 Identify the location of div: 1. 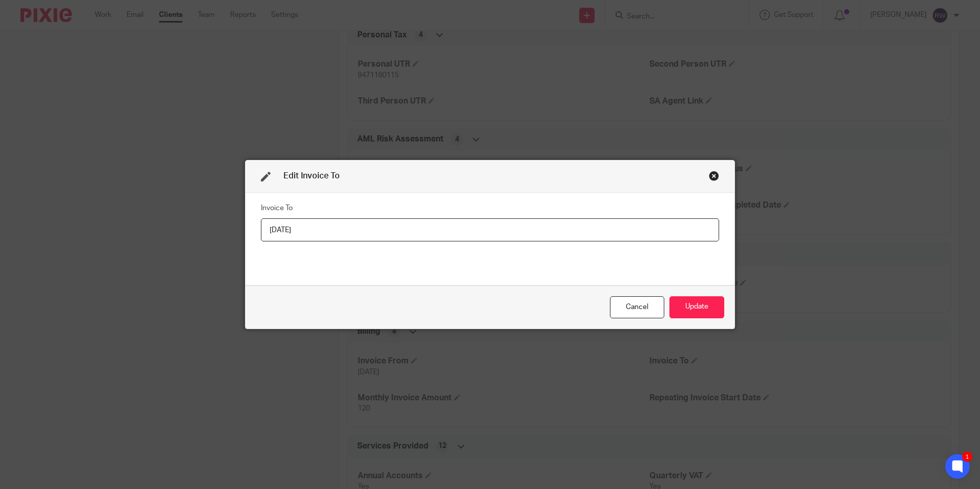
(967, 457).